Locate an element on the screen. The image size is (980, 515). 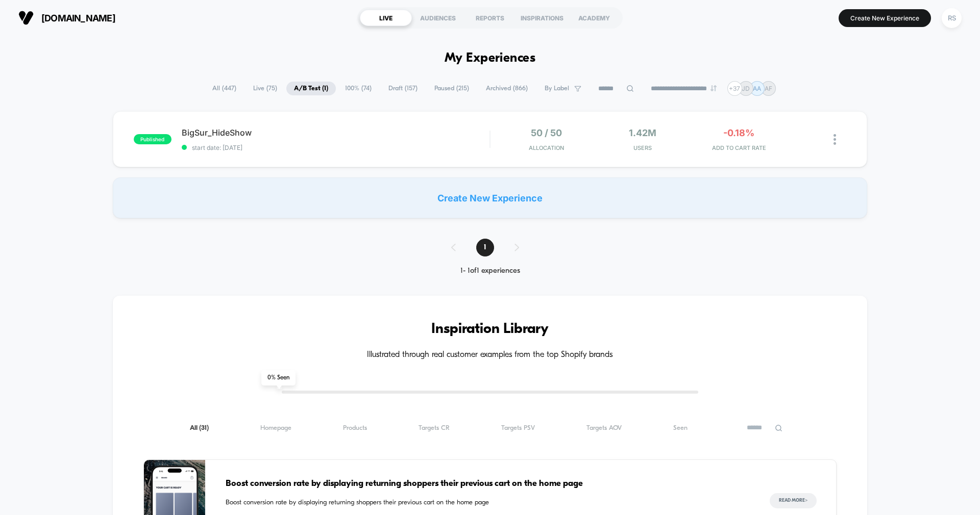
span: Paused ( 215 ) is located at coordinates (452, 88).